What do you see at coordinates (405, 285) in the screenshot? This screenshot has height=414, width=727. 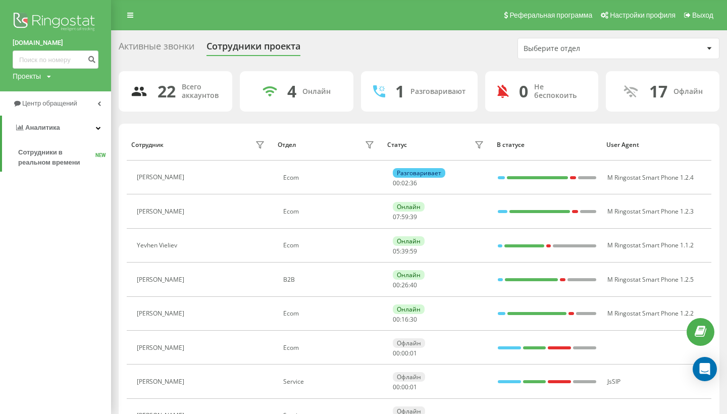 I see `span: 26` at bounding box center [405, 285].